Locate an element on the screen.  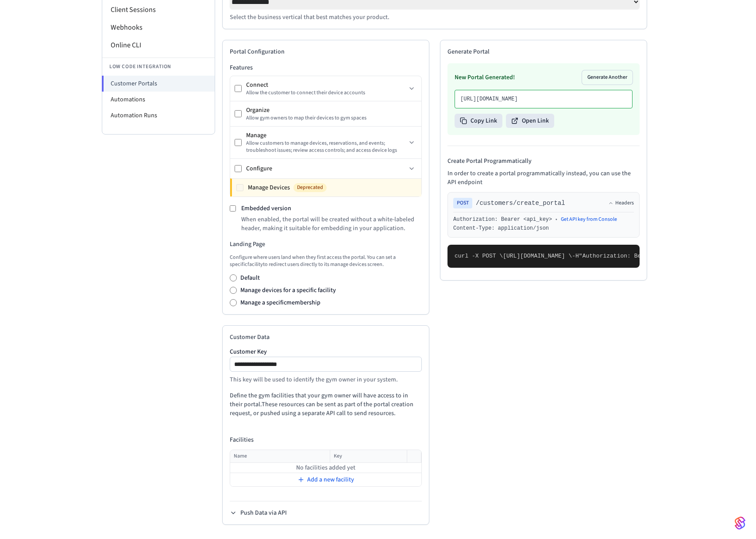
label: Customer Key is located at coordinates (326, 352).